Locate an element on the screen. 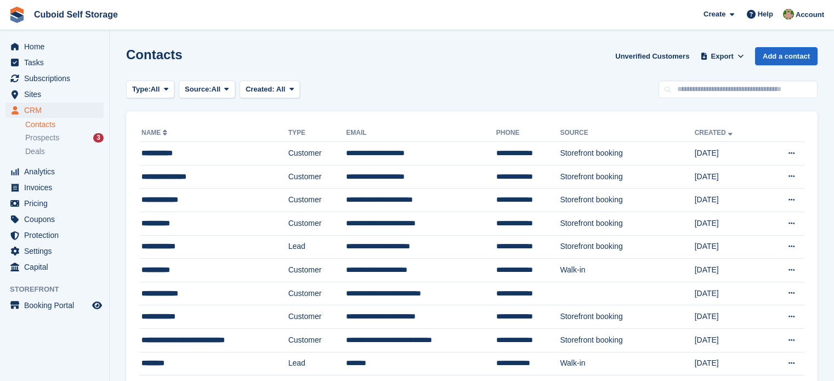 Image resolution: width=834 pixels, height=381 pixels. span: Create is located at coordinates (715, 14).